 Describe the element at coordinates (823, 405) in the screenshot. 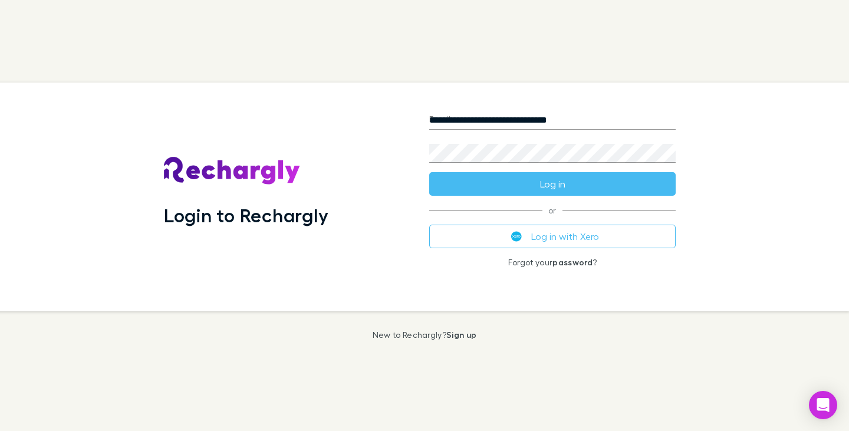

I see `div: Open Intercom Messenger` at that location.